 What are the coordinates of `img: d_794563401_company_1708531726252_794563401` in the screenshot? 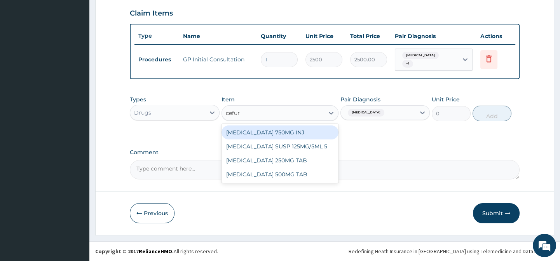 It's located at (23, 49).